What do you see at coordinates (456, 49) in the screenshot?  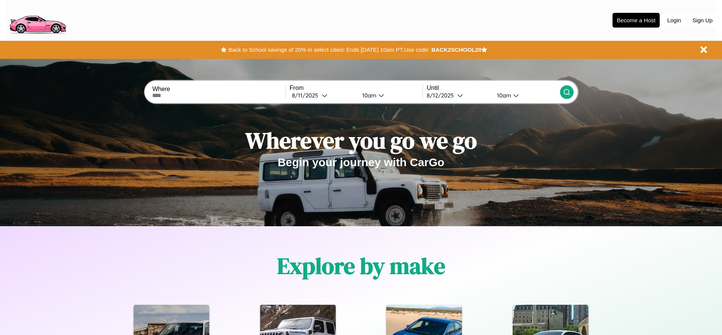 I see `b: BACK2SCHOOL20` at bounding box center [456, 49].